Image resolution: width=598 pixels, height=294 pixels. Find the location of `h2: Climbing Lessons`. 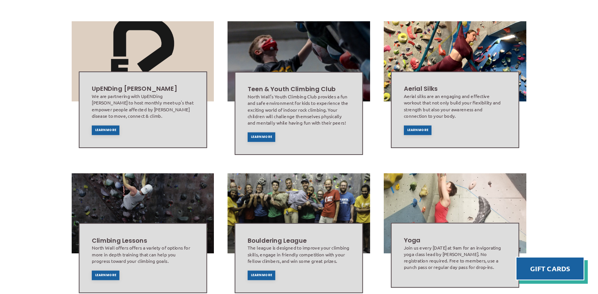

h2: Climbing Lessons is located at coordinates (143, 240).